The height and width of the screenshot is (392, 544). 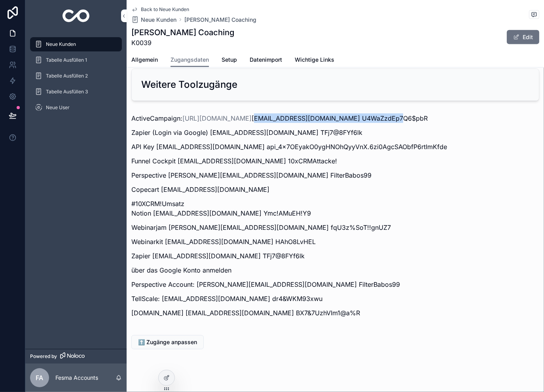 What do you see at coordinates (43, 356) in the screenshot?
I see `span: Powered by` at bounding box center [43, 356].